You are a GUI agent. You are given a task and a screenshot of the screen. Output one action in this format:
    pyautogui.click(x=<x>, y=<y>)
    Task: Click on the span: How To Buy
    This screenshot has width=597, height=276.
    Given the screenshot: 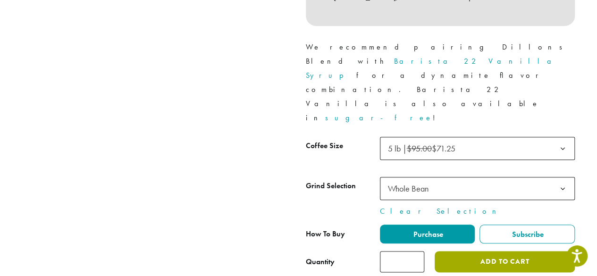 What is the action you would take?
    pyautogui.click(x=325, y=234)
    